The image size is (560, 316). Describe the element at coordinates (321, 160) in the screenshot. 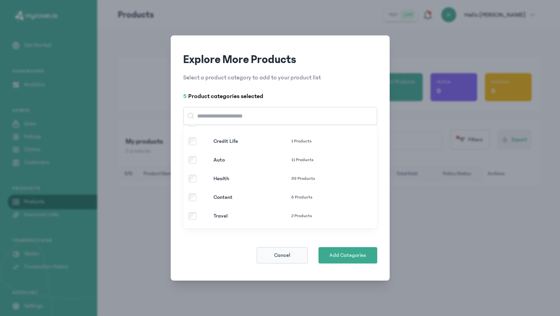

I see `p: 11 Products` at that location.